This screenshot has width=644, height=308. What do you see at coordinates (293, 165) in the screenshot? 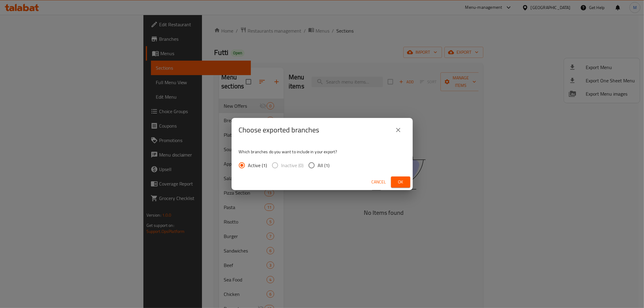
I see `span: Inactive (0)` at bounding box center [293, 165].